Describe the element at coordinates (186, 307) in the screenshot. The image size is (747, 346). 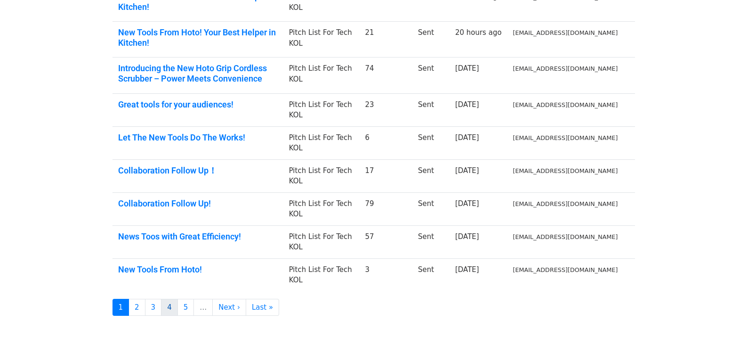
I see `a: 5` at that location.